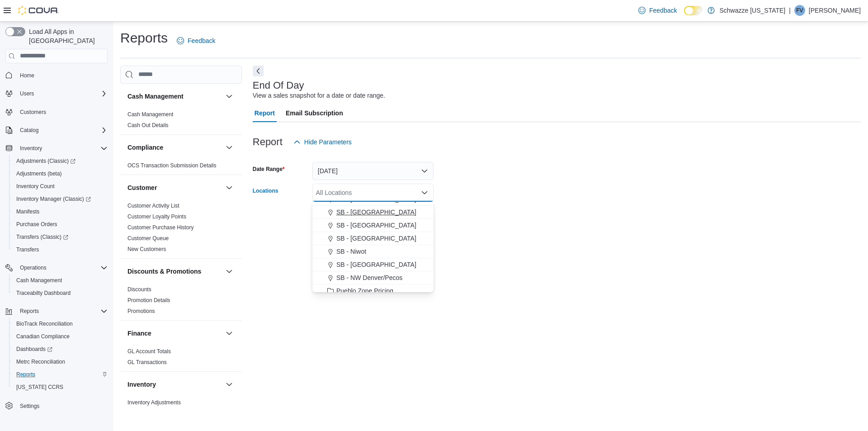 The width and height of the screenshot is (868, 431). What do you see at coordinates (373, 291) in the screenshot?
I see `button: Pueblo Zone Pricing` at bounding box center [373, 291].